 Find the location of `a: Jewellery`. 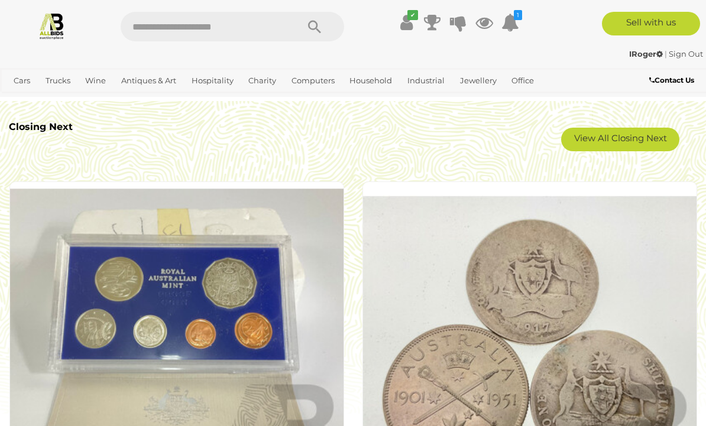

a: Jewellery is located at coordinates (478, 80).